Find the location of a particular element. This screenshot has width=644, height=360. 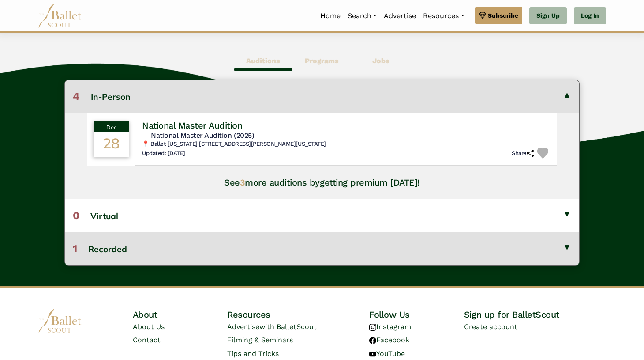

h4: Resources is located at coordinates (298, 314).